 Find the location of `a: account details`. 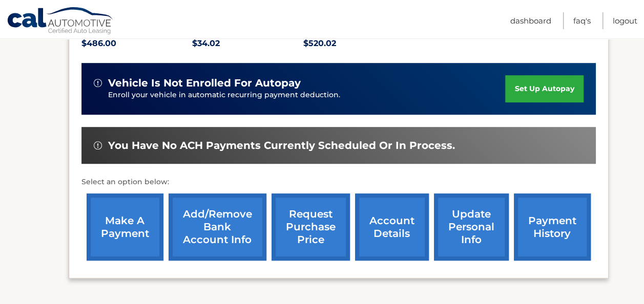

a: account details is located at coordinates (392, 227).